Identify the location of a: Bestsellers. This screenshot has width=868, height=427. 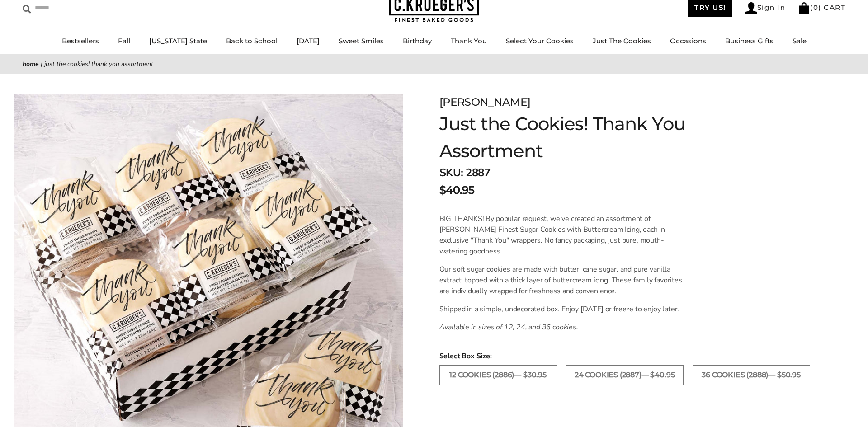
(81, 41).